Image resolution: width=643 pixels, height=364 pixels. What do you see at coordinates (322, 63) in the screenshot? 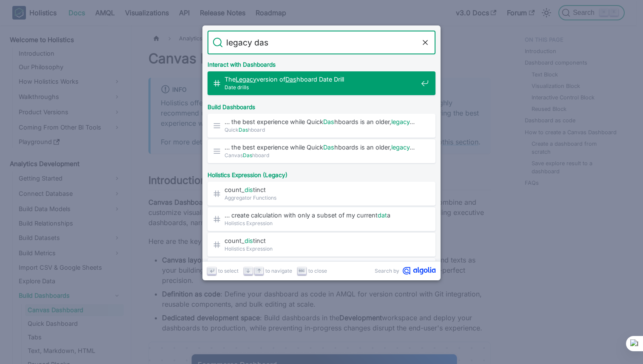
I see `div: Interact with Dashboards` at bounding box center [322, 63].